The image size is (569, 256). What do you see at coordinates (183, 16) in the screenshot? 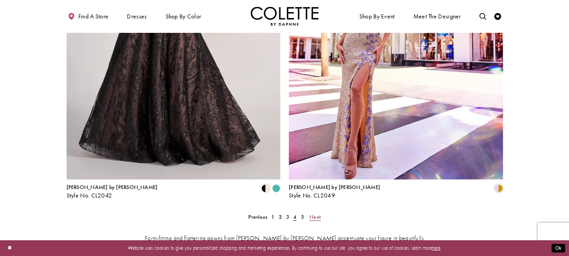
I see `span: Shop by color` at bounding box center [183, 16].